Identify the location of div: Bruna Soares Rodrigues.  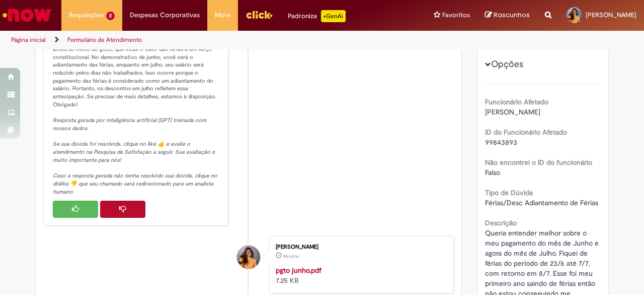
(249, 257).